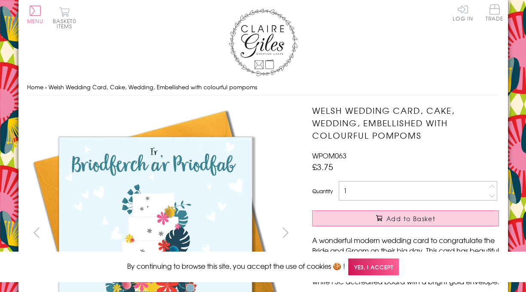 This screenshot has height=292, width=526. Describe the element at coordinates (67, 24) in the screenshot. I see `span: 0 items` at that location.